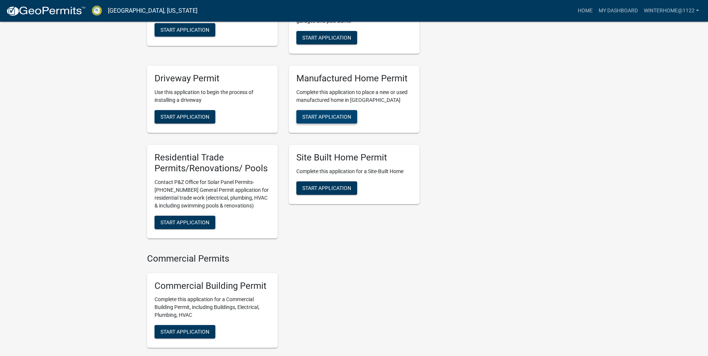 The image size is (708, 356). What do you see at coordinates (585, 11) in the screenshot?
I see `a: Home` at bounding box center [585, 11].